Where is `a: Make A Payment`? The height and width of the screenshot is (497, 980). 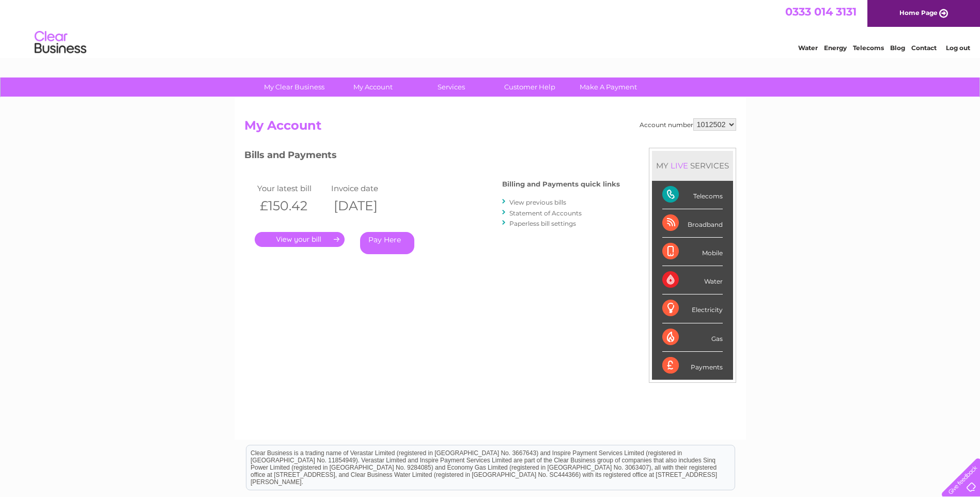 a: Make A Payment is located at coordinates (608, 87).